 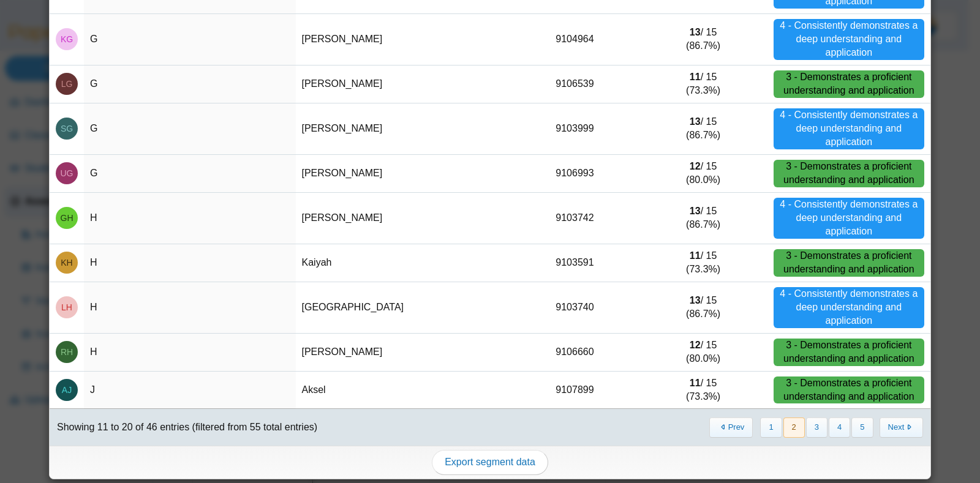 I want to click on td: Kaiyah, so click(x=403, y=263).